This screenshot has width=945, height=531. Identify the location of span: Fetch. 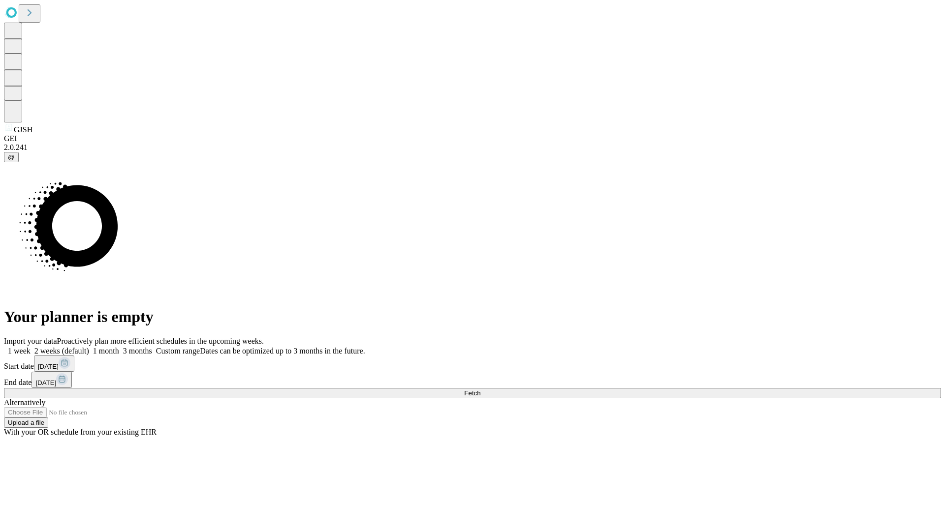
(472, 393).